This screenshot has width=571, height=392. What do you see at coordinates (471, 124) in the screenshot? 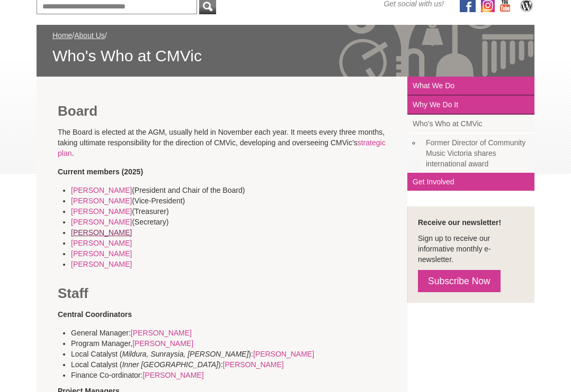
I see `a: Who's Who at CMVic` at bounding box center [471, 124].